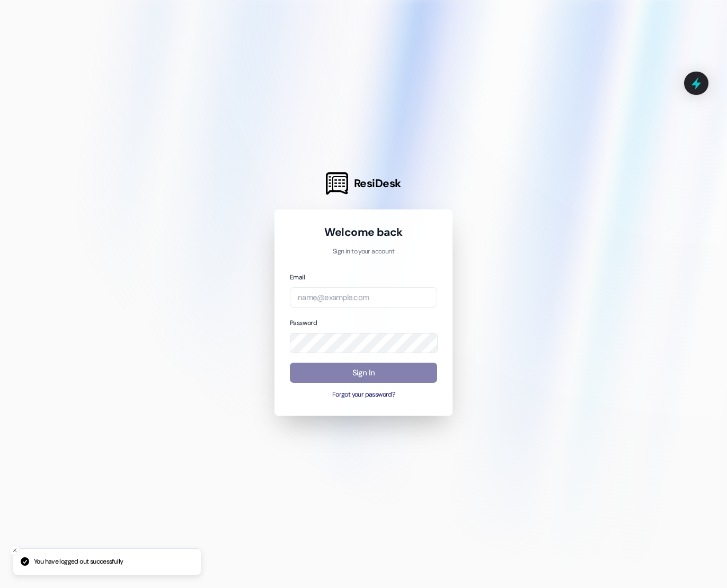  Describe the element at coordinates (15, 551) in the screenshot. I see `button: Close toast` at that location.